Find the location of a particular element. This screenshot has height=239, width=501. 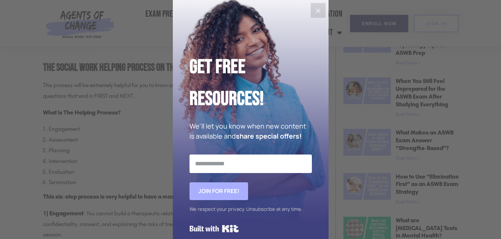

p: We'll let you know when new content is available and is located at coordinates (250, 131).